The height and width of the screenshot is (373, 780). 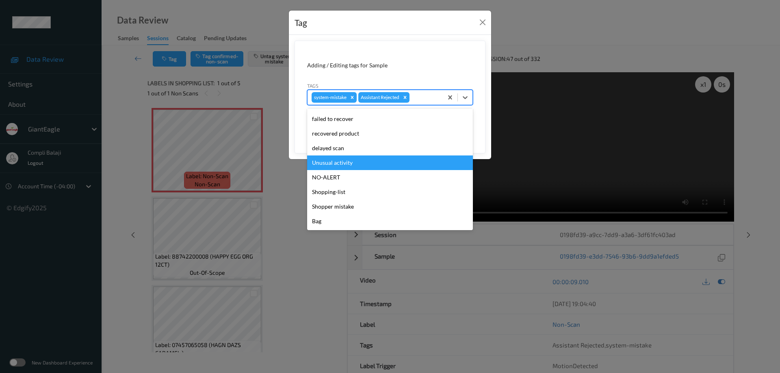 I want to click on label: Tags, so click(x=313, y=86).